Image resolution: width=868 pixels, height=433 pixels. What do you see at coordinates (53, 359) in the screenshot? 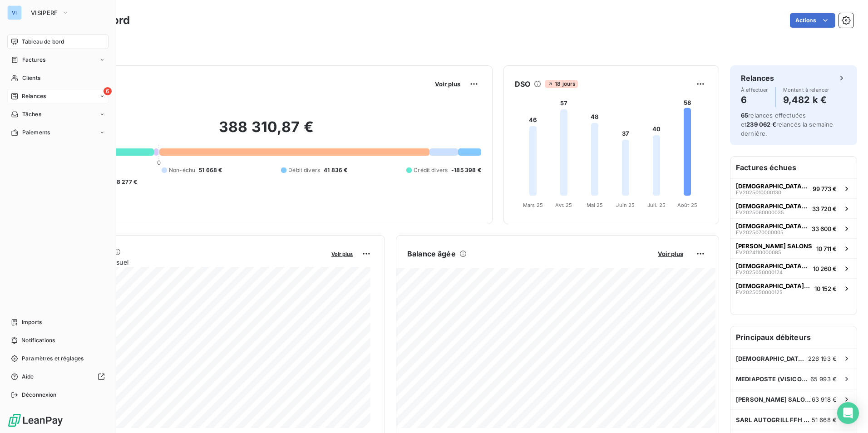
I see `span: Paramètres et réglages` at bounding box center [53, 359].